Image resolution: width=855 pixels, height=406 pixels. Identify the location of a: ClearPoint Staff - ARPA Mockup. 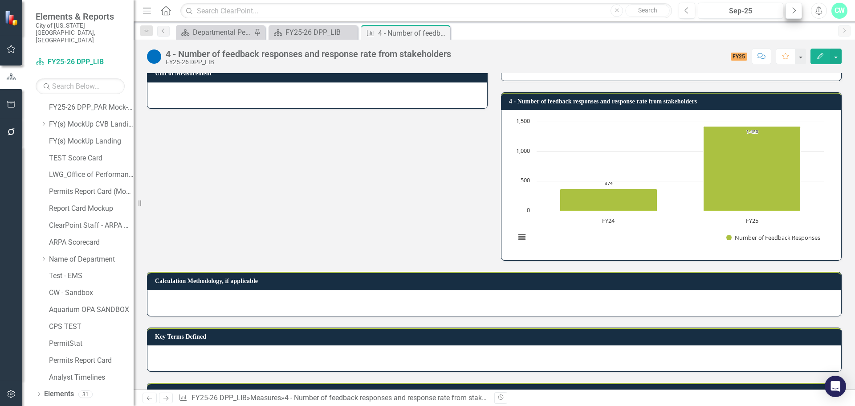
(91, 225).